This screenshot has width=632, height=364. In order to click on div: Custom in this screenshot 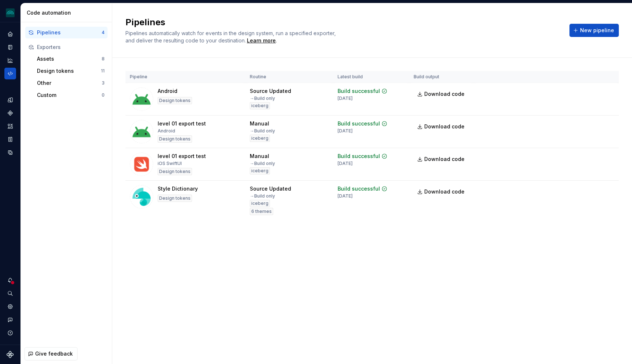, I will do `click(69, 95)`.